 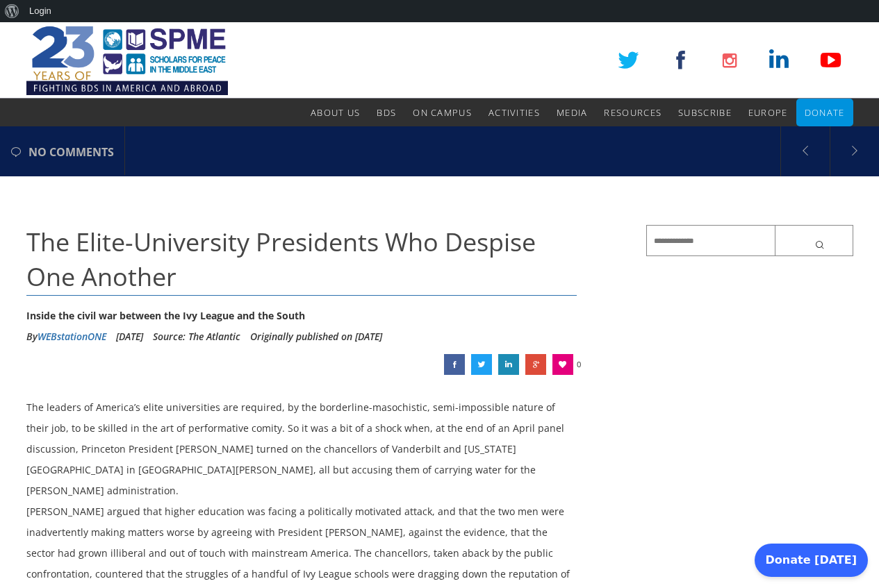 I want to click on a: Europe, so click(x=767, y=112).